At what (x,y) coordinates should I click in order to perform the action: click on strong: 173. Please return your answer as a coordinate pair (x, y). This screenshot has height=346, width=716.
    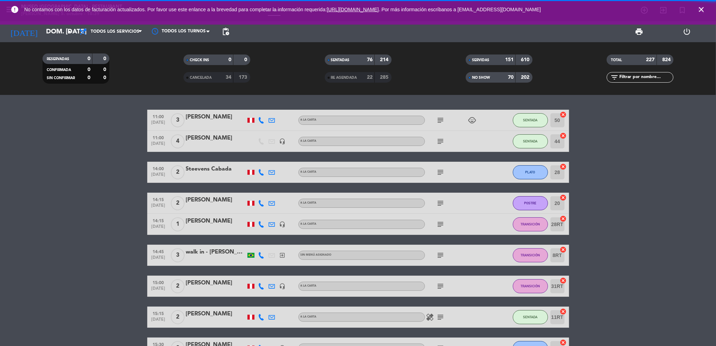
    Looking at the image, I should click on (244, 77).